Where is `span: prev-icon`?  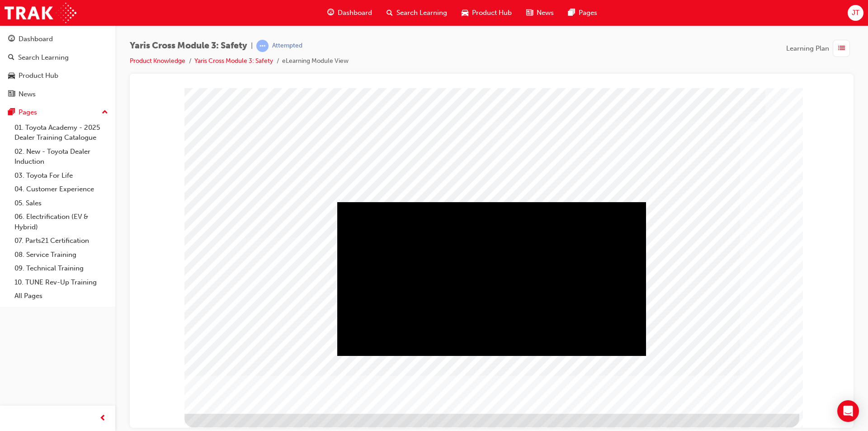
span: prev-icon is located at coordinates (102, 418).